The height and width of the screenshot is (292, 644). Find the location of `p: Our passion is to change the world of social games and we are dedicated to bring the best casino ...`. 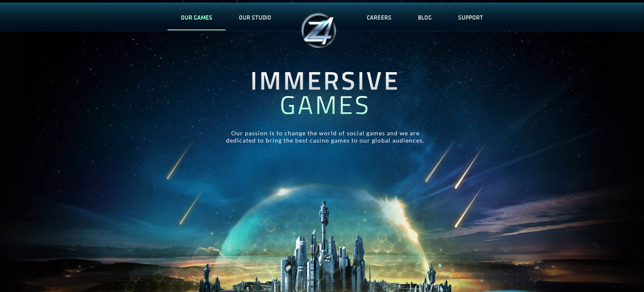

p: Our passion is to change the world of social games and we are dedicated to bring the best casino ... is located at coordinates (325, 136).